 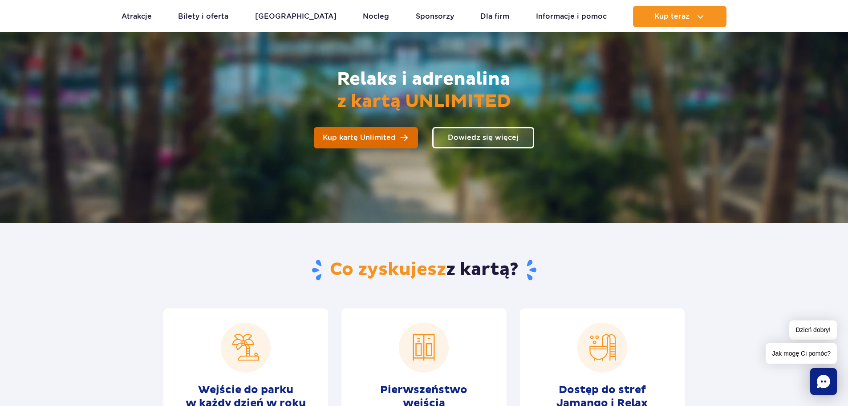 I want to click on button: Kup teraz, so click(x=680, y=16).